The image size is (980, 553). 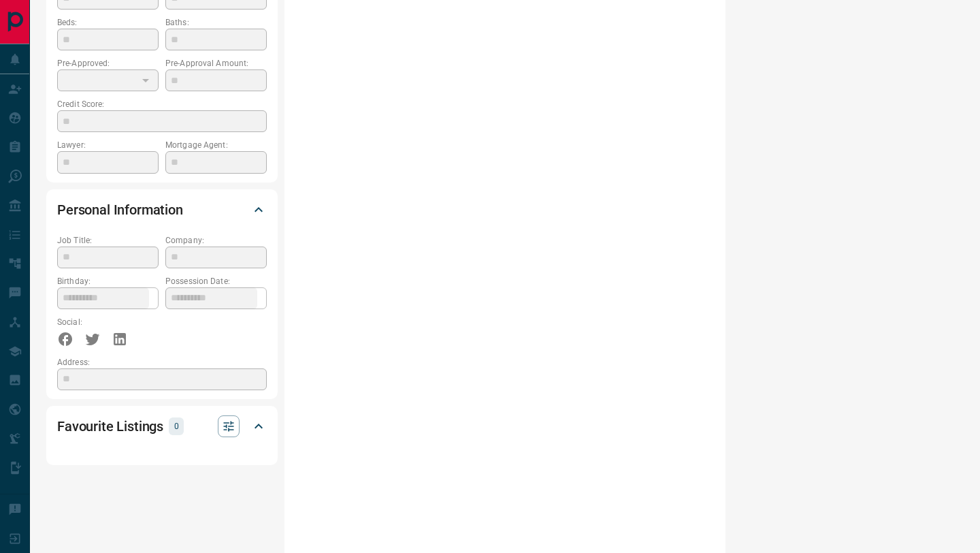 What do you see at coordinates (162, 209) in the screenshot?
I see `div: Personal Information` at bounding box center [162, 209].